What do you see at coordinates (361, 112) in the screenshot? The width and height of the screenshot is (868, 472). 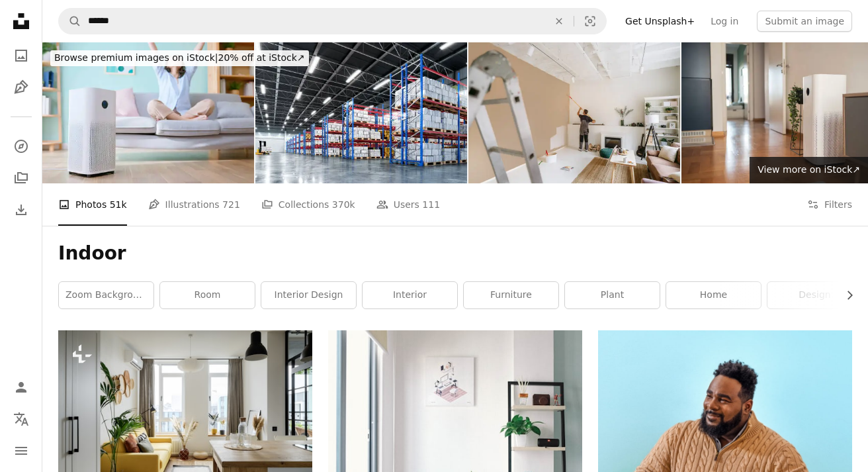 I see `img: Interior of a warehouse. 3d illustration` at bounding box center [361, 112].